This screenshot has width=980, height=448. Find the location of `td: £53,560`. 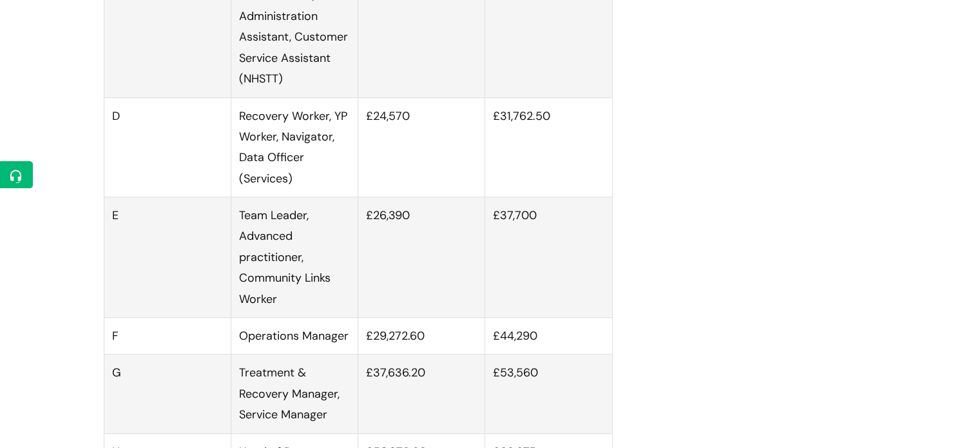

td: £53,560 is located at coordinates (548, 394).